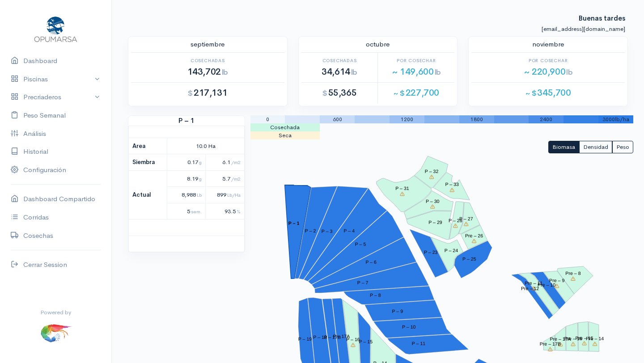  What do you see at coordinates (534, 283) in the screenshot?
I see `tspan: Pre – 11` at bounding box center [534, 283].